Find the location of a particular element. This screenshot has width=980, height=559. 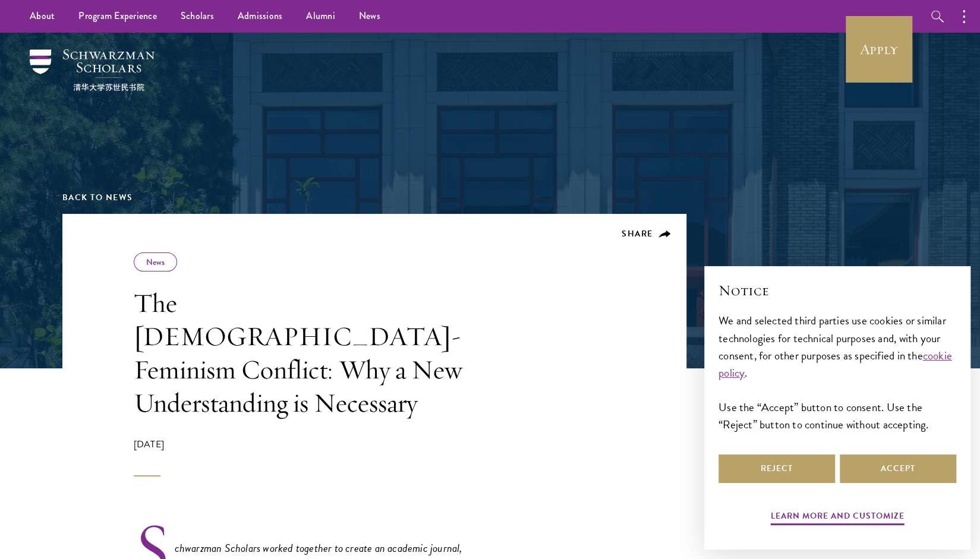

span: Share is located at coordinates (637, 233).